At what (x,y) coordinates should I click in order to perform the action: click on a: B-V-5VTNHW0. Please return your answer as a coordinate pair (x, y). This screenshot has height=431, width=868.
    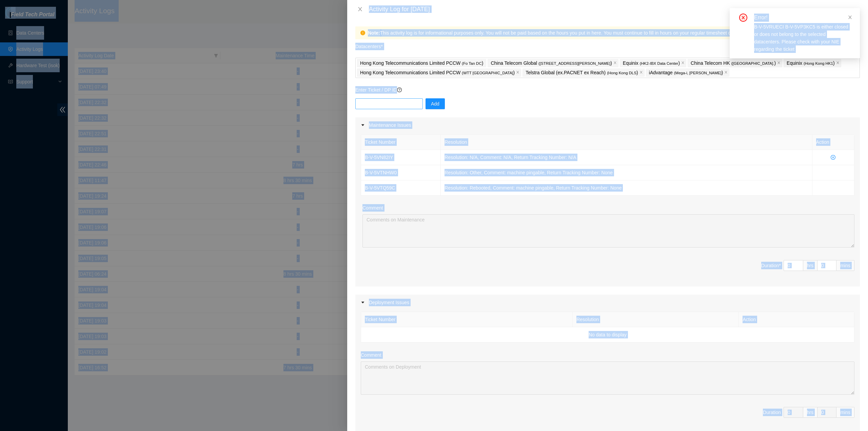
    Looking at the image, I should click on (381, 172).